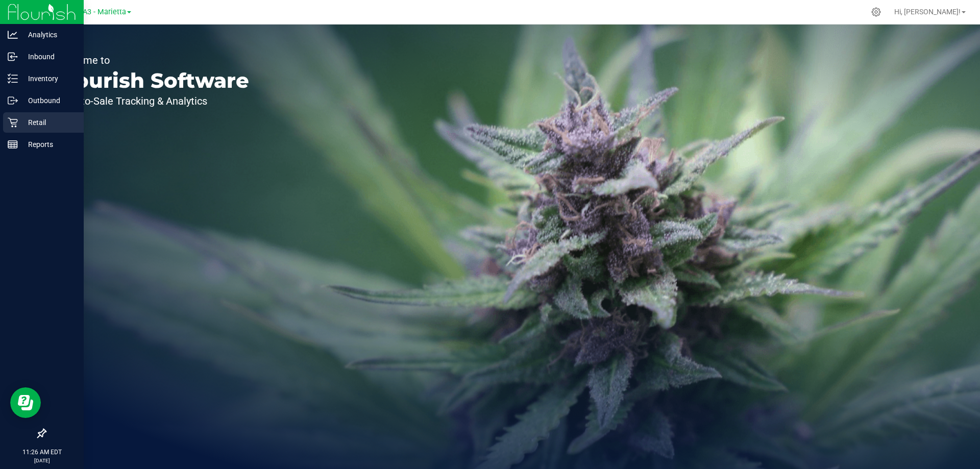 Image resolution: width=980 pixels, height=469 pixels. I want to click on inline-svg: Inbound, so click(13, 56).